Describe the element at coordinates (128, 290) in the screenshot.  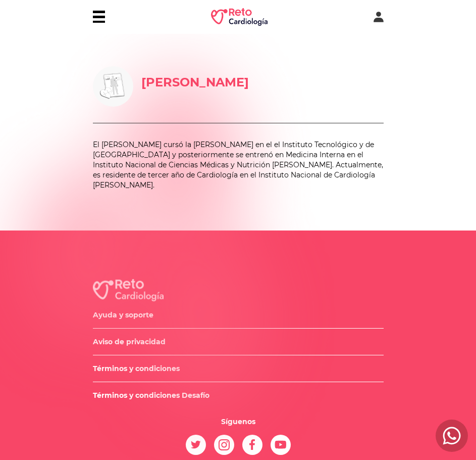
I see `img: logo` at that location.